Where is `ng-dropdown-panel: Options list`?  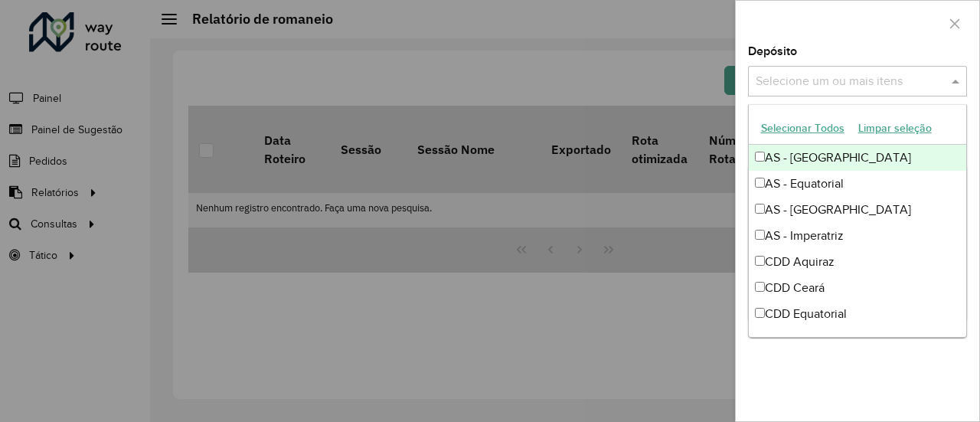
ng-dropdown-panel: Options list is located at coordinates (858, 220).